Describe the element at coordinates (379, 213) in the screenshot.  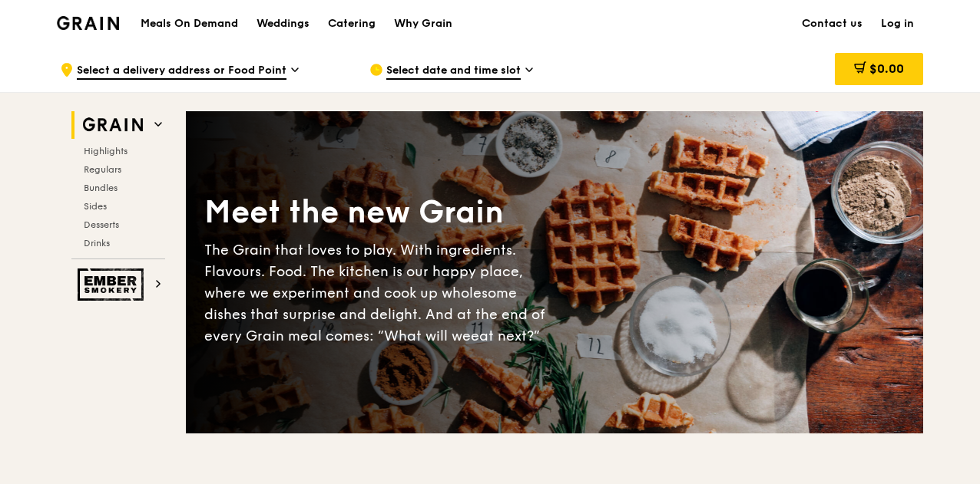
I see `div: Meet the new Grain` at that location.